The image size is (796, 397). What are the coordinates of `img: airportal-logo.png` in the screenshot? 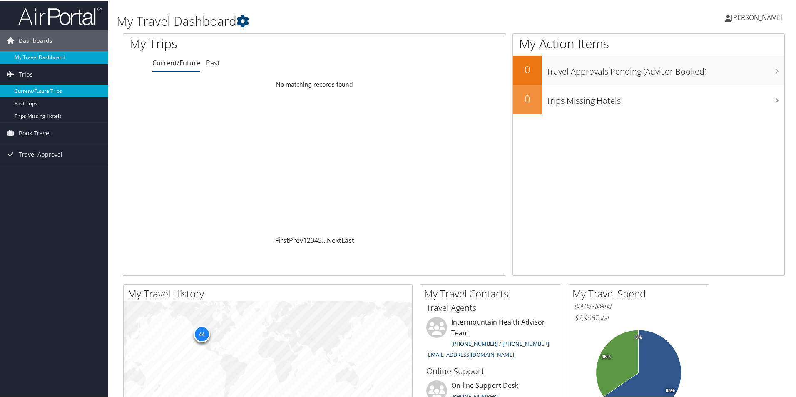 It's located at (60, 15).